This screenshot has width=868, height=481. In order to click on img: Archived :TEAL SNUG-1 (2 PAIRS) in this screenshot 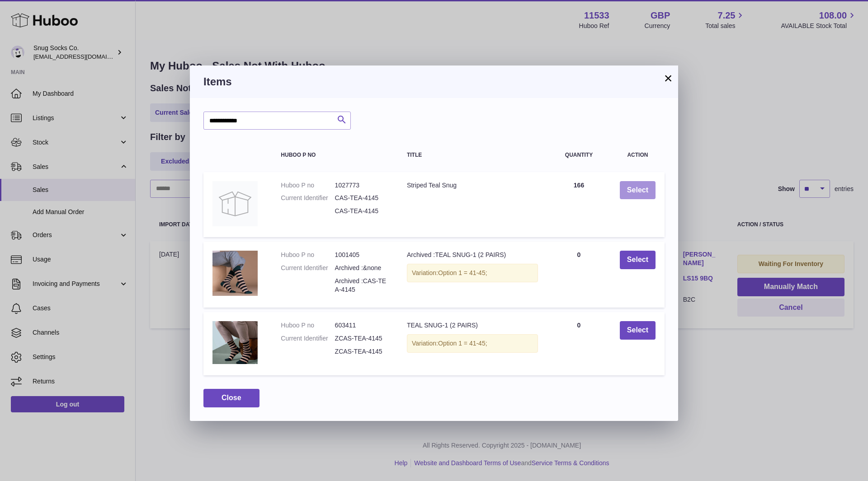, I will do `click(235, 274)`.